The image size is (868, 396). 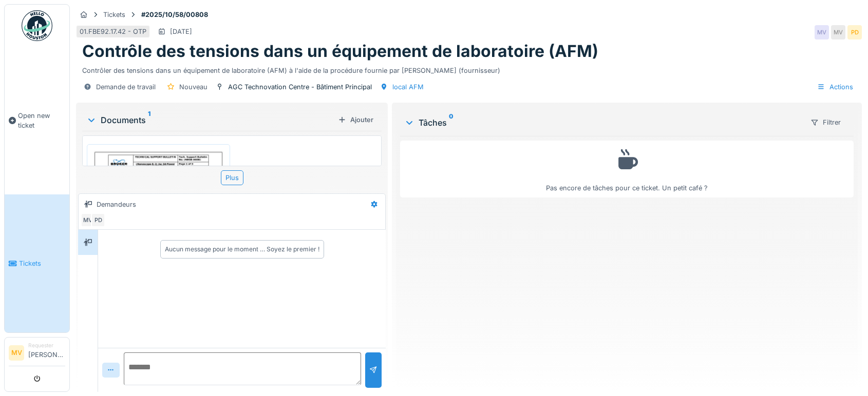 I want to click on img: vg03z2gct1tcf5wb11utwdsjk85e, so click(x=158, y=236).